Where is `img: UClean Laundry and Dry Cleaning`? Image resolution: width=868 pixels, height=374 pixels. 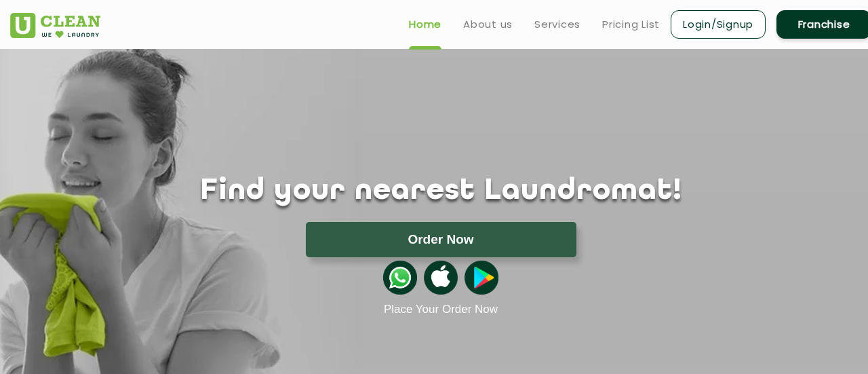
img: UClean Laundry and Dry Cleaning is located at coordinates (55, 25).